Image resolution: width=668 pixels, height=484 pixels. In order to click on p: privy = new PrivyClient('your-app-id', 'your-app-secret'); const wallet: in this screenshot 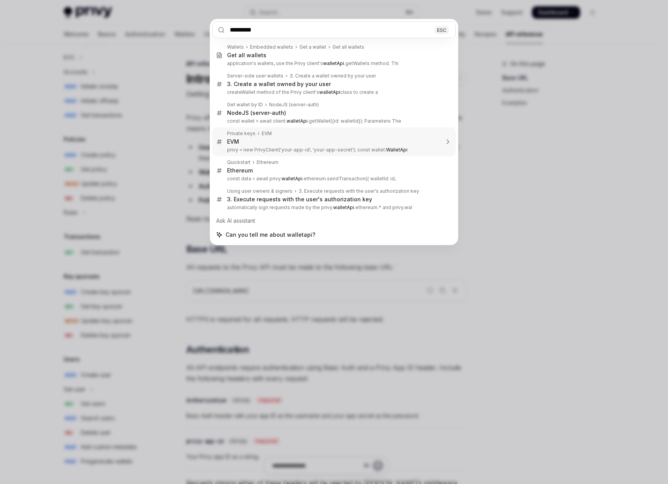, I will do `click(333, 150)`.